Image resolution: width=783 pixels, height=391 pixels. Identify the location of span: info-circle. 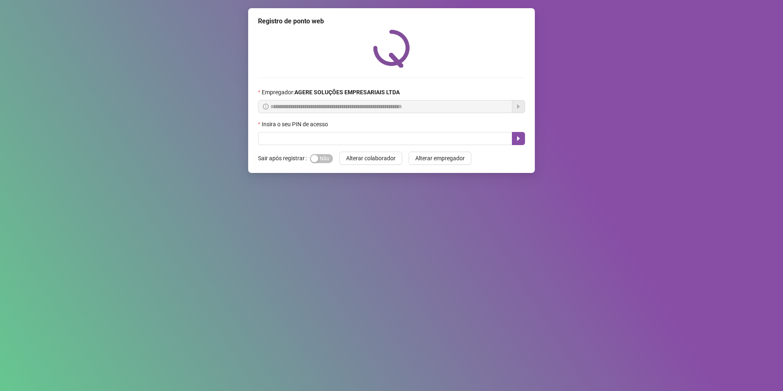
(266, 106).